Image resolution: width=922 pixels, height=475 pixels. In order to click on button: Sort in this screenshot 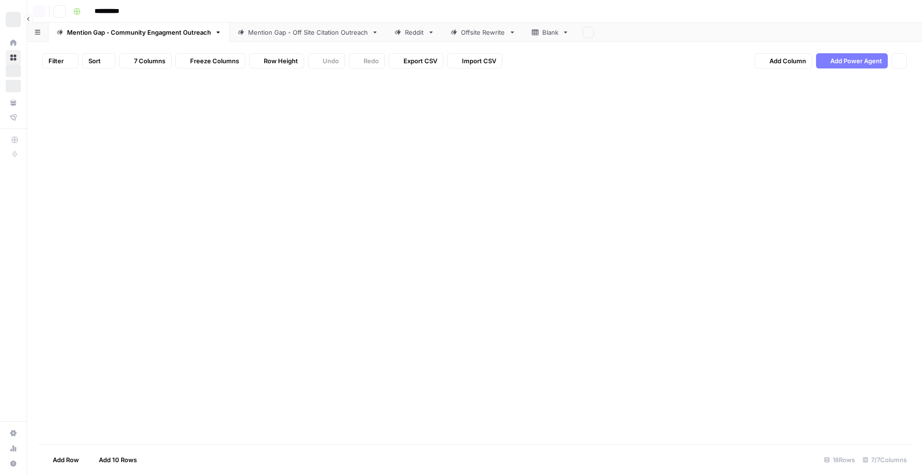, I will do `click(99, 61)`.